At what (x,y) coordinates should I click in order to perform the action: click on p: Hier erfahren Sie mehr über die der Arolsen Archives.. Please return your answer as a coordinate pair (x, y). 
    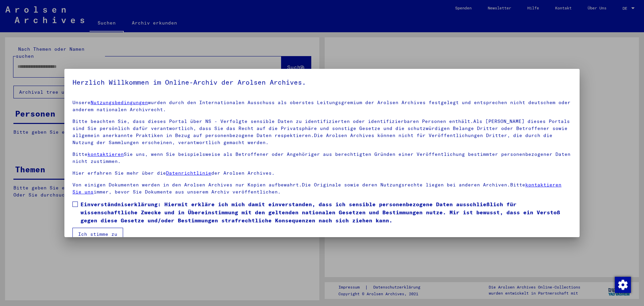
    Looking at the image, I should click on (322, 173).